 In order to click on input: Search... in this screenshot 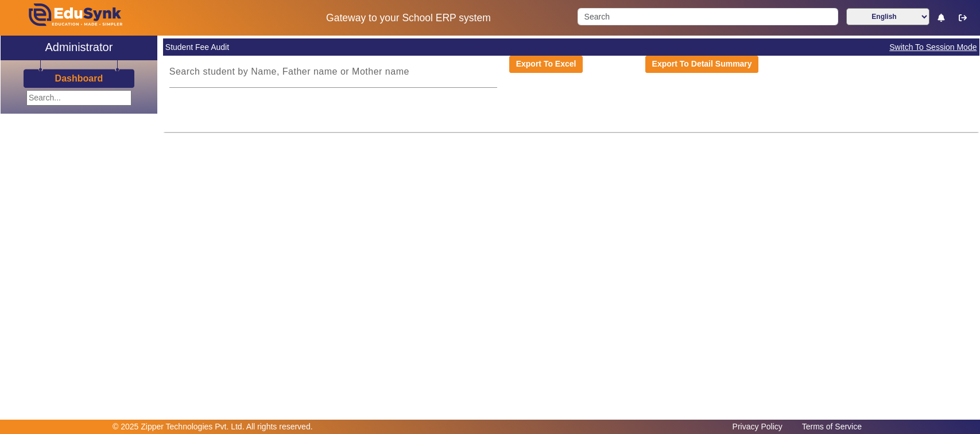, I will do `click(79, 97)`.